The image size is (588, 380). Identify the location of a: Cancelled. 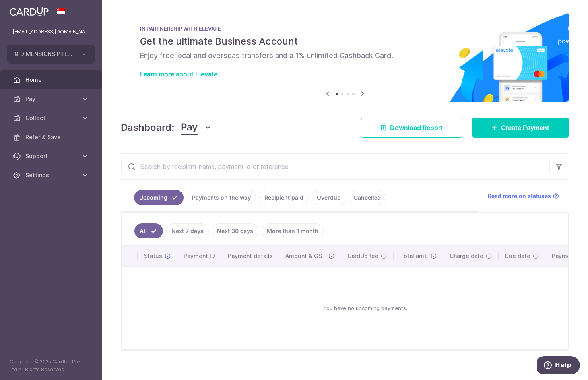
(367, 198).